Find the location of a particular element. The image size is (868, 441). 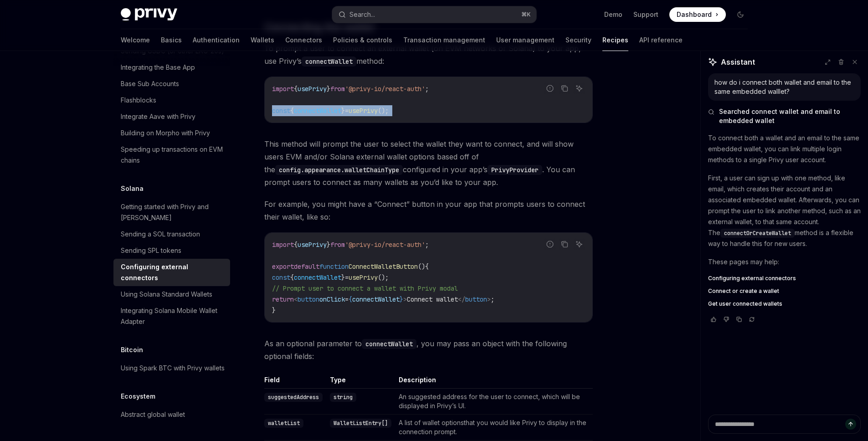

div: Using Spark BTC with Privy wallets is located at coordinates (173, 368).